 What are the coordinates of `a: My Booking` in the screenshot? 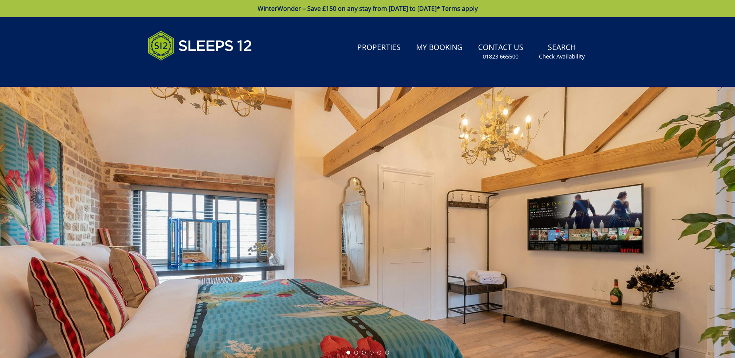 It's located at (439, 48).